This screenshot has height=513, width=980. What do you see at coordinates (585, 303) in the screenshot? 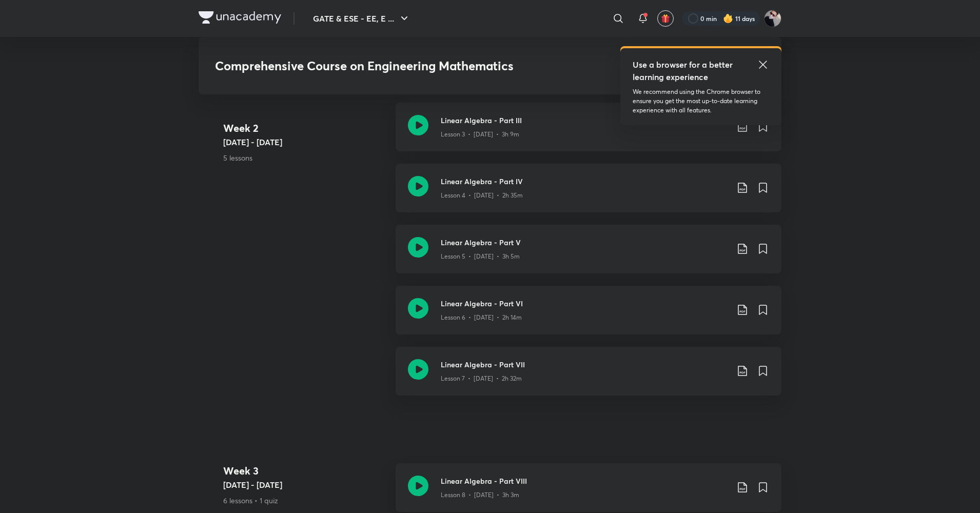
I see `h3: Linear Algebra - Part VI` at bounding box center [585, 303].